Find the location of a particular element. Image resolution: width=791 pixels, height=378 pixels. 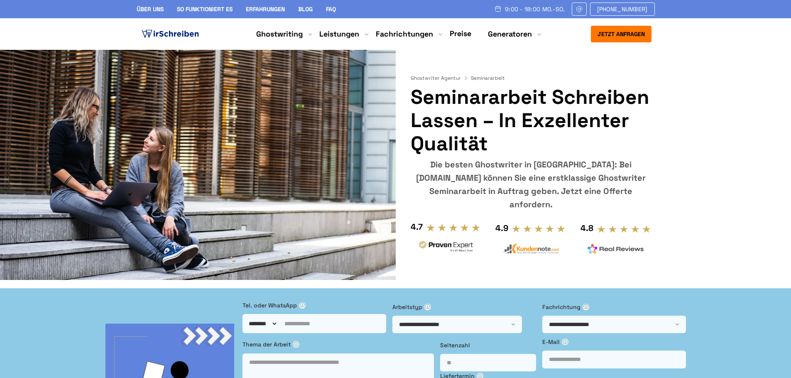

label: Arbeitstyp is located at coordinates (464, 307).